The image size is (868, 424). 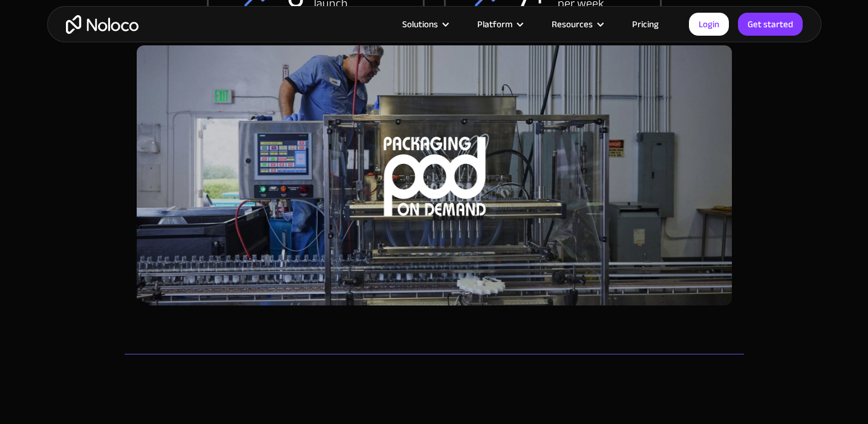 I want to click on a: Get started, so click(x=770, y=24).